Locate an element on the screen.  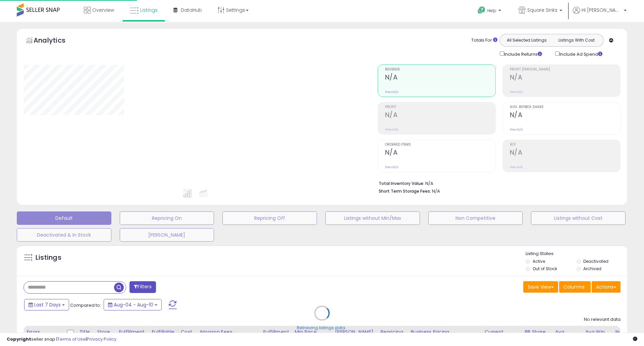
strong: Copyright is located at coordinates (19, 339).